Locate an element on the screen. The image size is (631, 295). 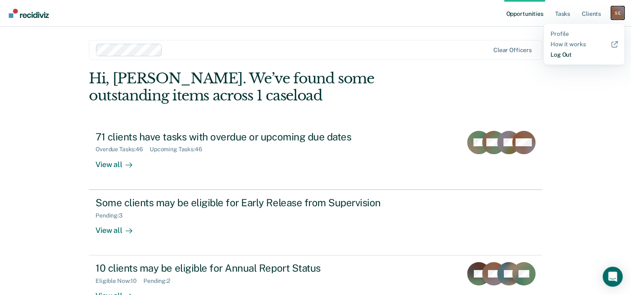
div: 71 clients have tasks with overdue or upcoming due dates is located at coordinates (242, 137).